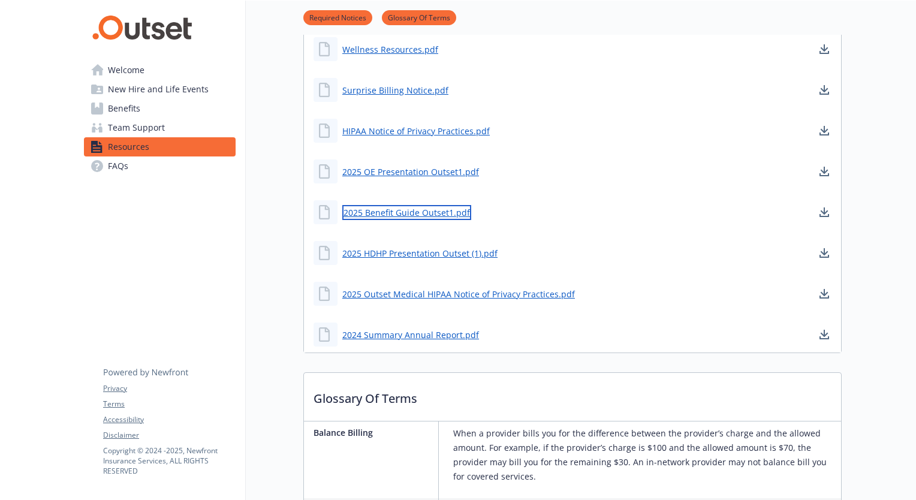 Image resolution: width=916 pixels, height=500 pixels. I want to click on p: When a provider bills you for the difference between the provider’s charge and the allowed amount..., so click(644, 455).